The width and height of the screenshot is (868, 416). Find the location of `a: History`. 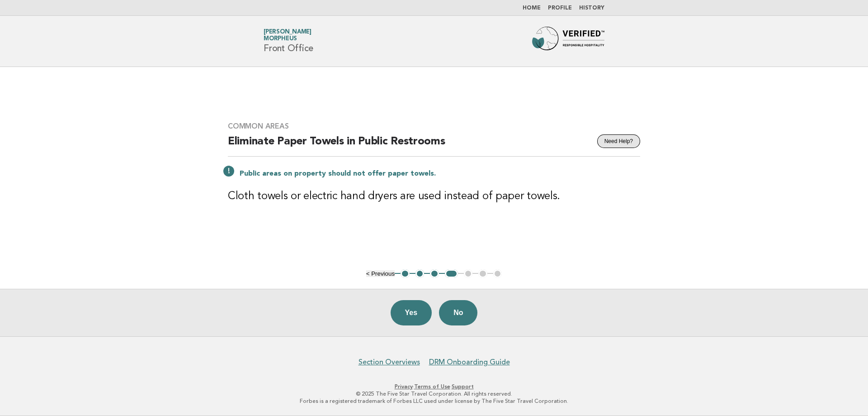

a: History is located at coordinates (592, 8).